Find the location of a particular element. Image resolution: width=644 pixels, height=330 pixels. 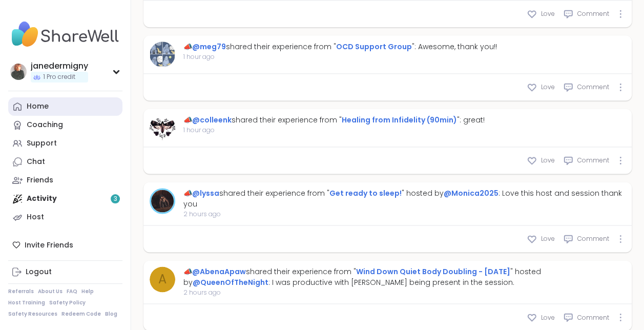

span: A is located at coordinates (163, 279).